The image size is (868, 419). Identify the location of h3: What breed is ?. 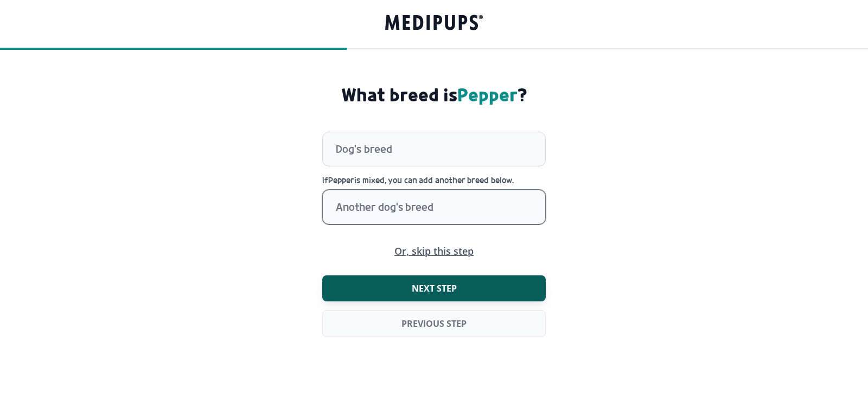
(434, 95).